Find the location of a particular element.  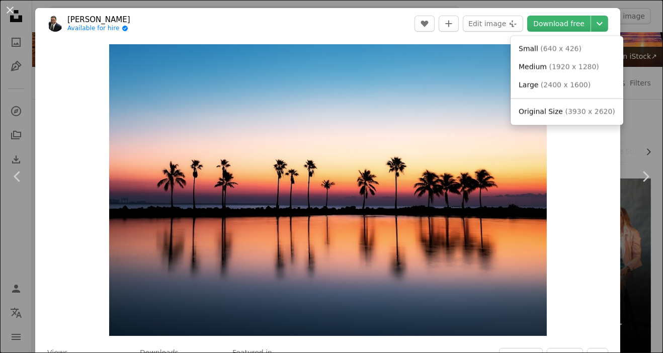

span: Original Size is located at coordinates (541, 111).